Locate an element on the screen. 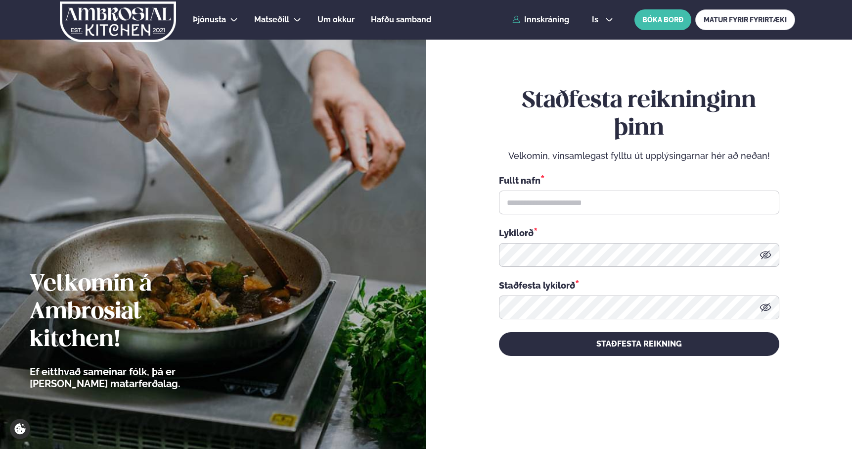  span: is is located at coordinates (596, 20).